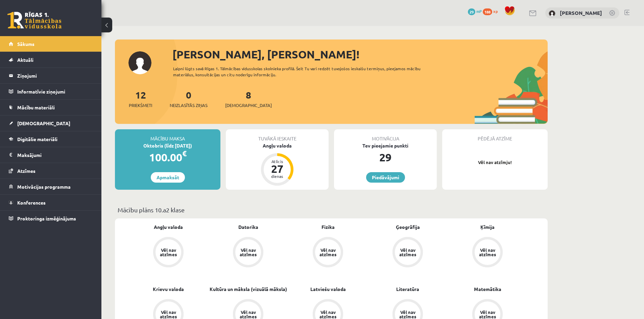 The width and height of the screenshot is (644, 319). I want to click on a: Motivācijas programma, so click(51, 187).